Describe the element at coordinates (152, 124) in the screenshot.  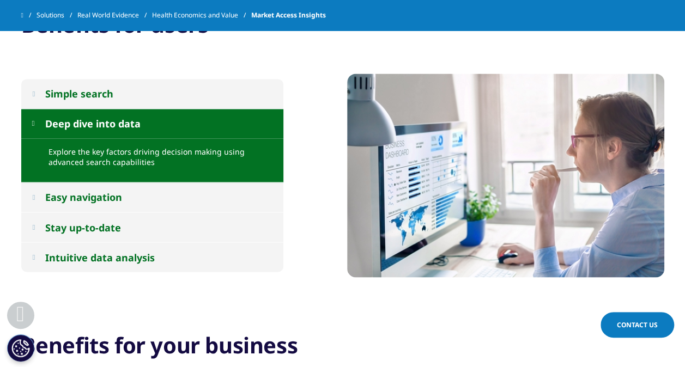
I see `button: Deep dive into data` at that location.